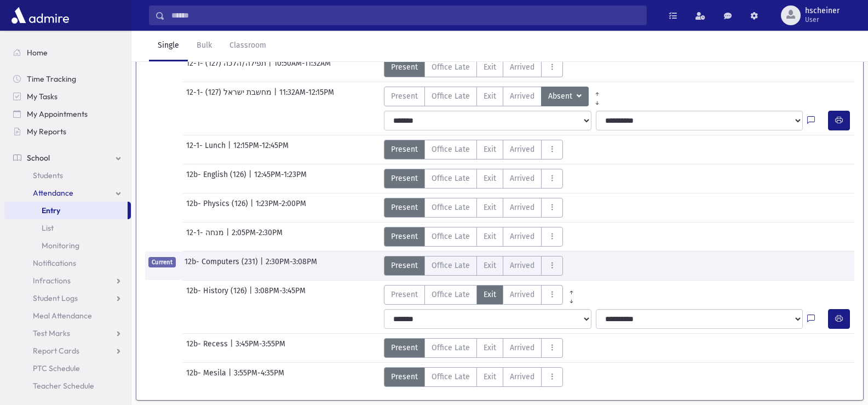 The height and width of the screenshot is (405, 868). What do you see at coordinates (162, 262) in the screenshot?
I see `span: Current` at bounding box center [162, 262].